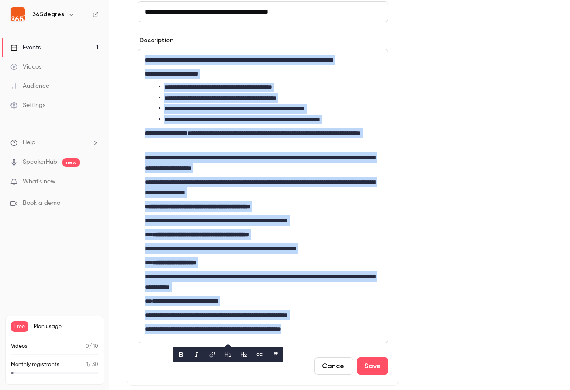 This screenshot has width=570, height=390. Describe the element at coordinates (87, 347) in the screenshot. I see `span: 0` at that location.